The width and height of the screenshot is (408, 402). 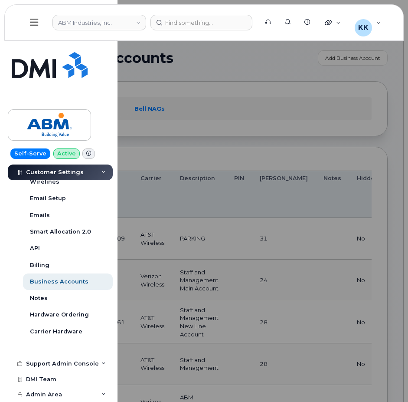 I want to click on a: Billing, so click(x=68, y=265).